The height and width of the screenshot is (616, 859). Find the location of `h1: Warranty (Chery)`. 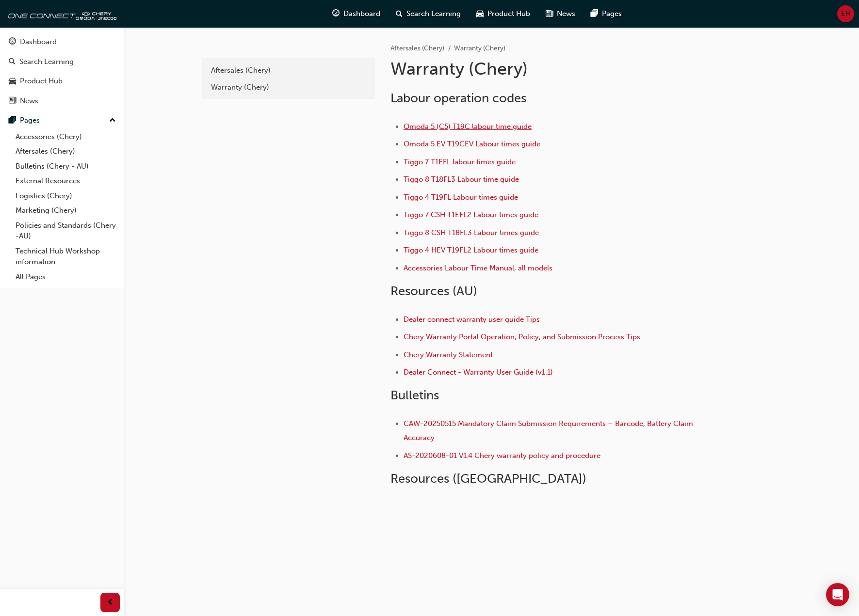

h1: Warranty (Chery) is located at coordinates (550, 69).